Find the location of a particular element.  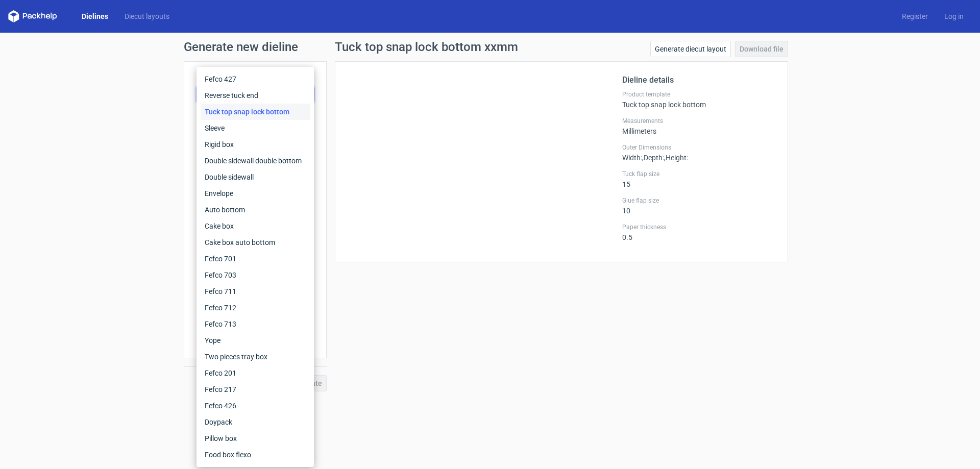

h2: Dieline details is located at coordinates (699, 81).